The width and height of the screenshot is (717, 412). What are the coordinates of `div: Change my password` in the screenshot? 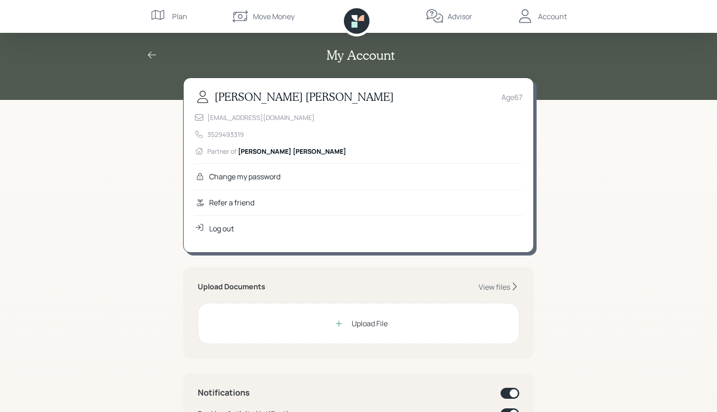 It's located at (245, 177).